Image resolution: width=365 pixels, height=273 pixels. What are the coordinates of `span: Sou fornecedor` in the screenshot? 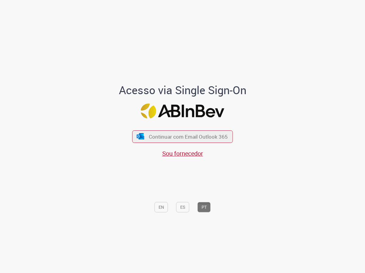 It's located at (182, 153).